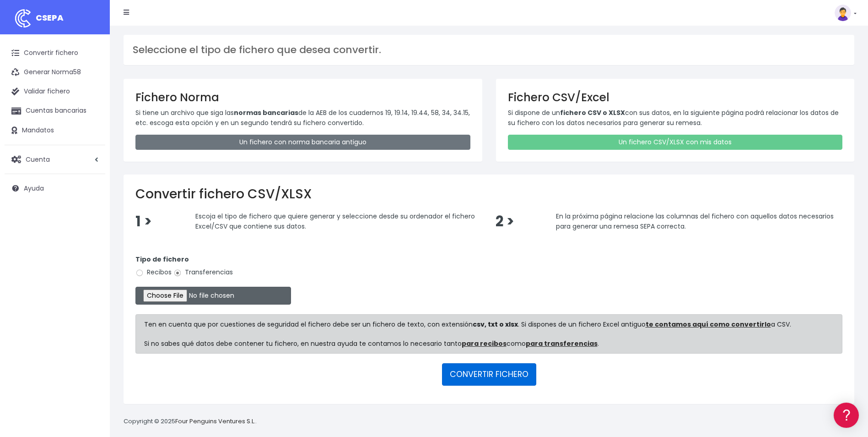 The height and width of the screenshot is (437, 868). What do you see at coordinates (484, 344) in the screenshot?
I see `a: para recibos` at bounding box center [484, 344].